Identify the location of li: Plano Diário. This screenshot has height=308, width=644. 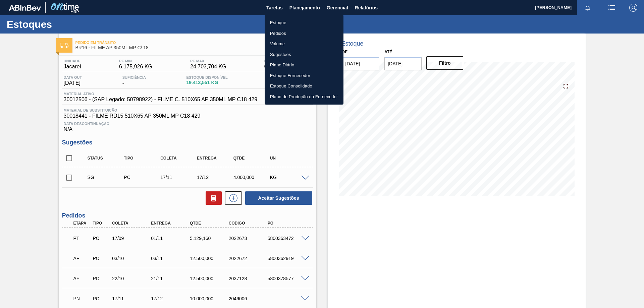
(304, 65).